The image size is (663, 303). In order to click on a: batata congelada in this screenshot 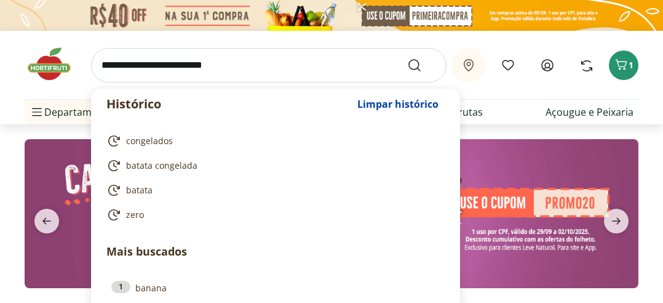, I will do `click(273, 166)`.